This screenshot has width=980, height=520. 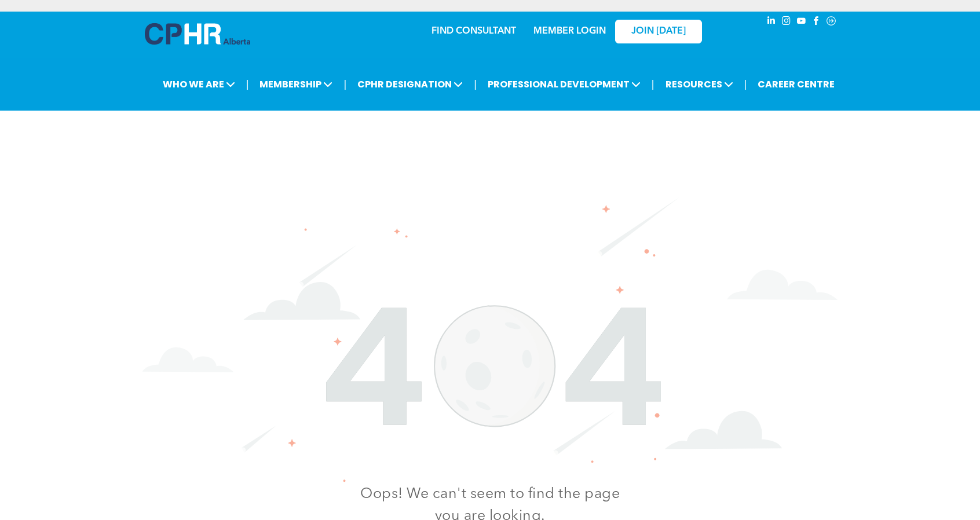 I want to click on img: The number 404 is surrounded by clouds and stars on a white background., so click(x=490, y=340).